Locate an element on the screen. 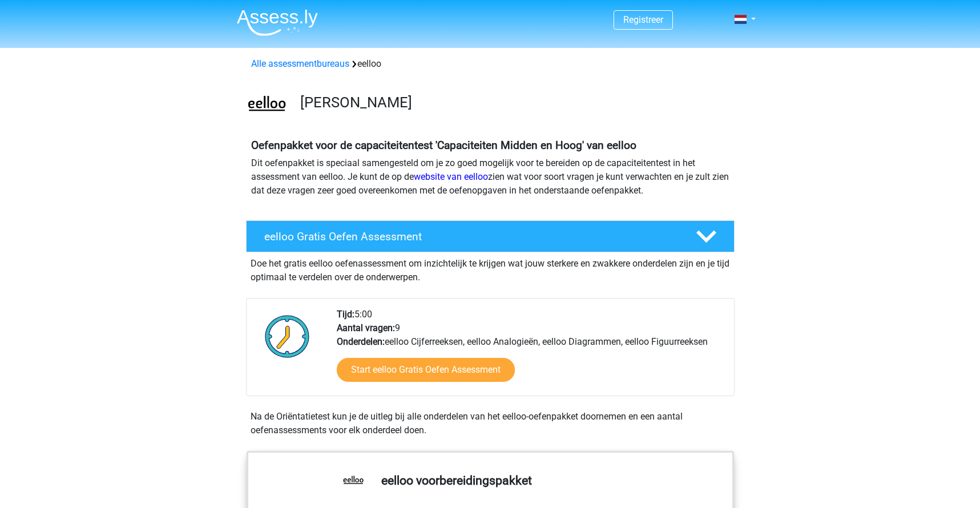 The image size is (980, 508). a: Registreer is located at coordinates (643, 19).